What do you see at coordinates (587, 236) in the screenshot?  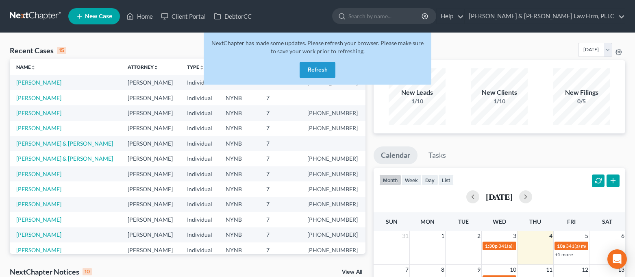 I see `span: 5` at bounding box center [587, 236].